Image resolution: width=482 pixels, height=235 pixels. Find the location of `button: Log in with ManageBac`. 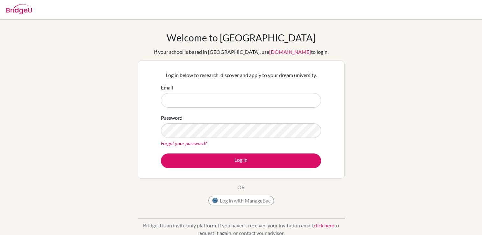

button: Log in with ManageBac is located at coordinates (241, 201).